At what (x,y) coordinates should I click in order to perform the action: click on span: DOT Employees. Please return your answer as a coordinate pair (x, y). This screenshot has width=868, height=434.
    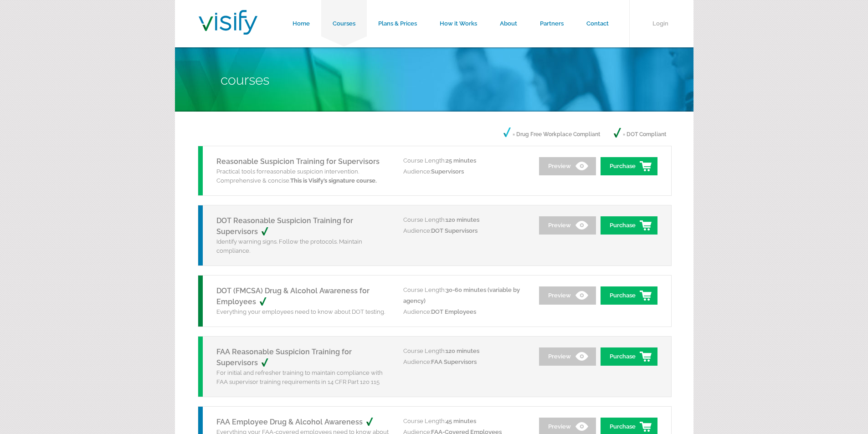
    Looking at the image, I should click on (454, 311).